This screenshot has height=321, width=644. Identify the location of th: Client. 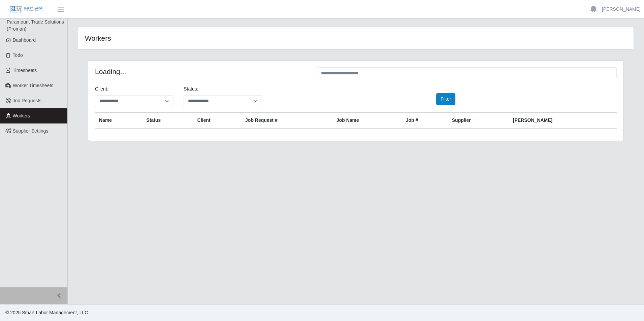
(217, 121).